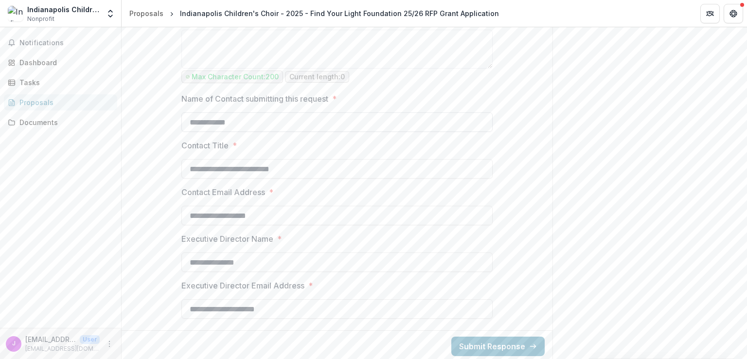 The height and width of the screenshot is (359, 747). What do you see at coordinates (710, 14) in the screenshot?
I see `button: Partners` at bounding box center [710, 14].